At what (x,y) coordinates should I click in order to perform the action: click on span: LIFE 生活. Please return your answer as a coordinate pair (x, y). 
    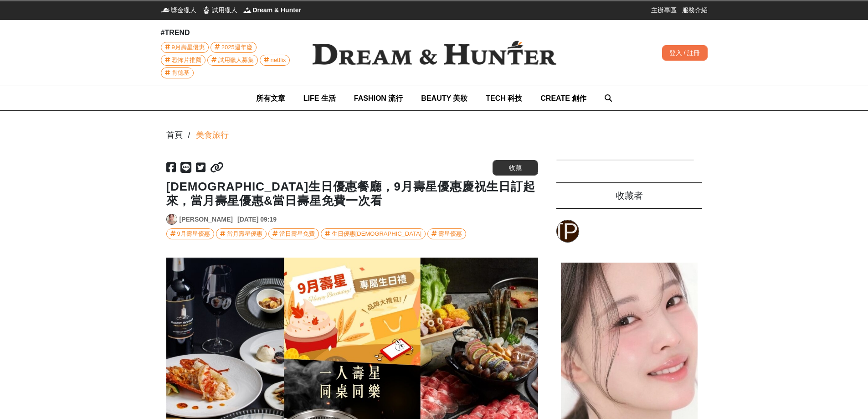
    Looking at the image, I should click on (319, 98).